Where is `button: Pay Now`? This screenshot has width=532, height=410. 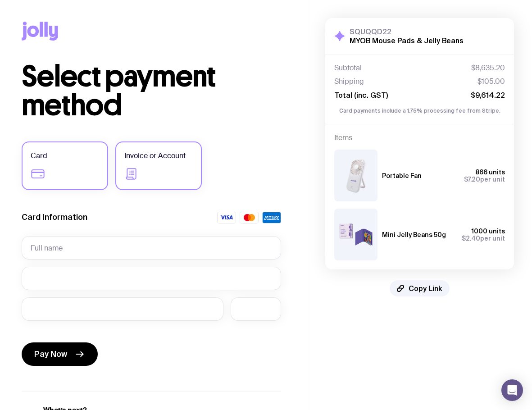 button: Pay Now is located at coordinates (59, 354).